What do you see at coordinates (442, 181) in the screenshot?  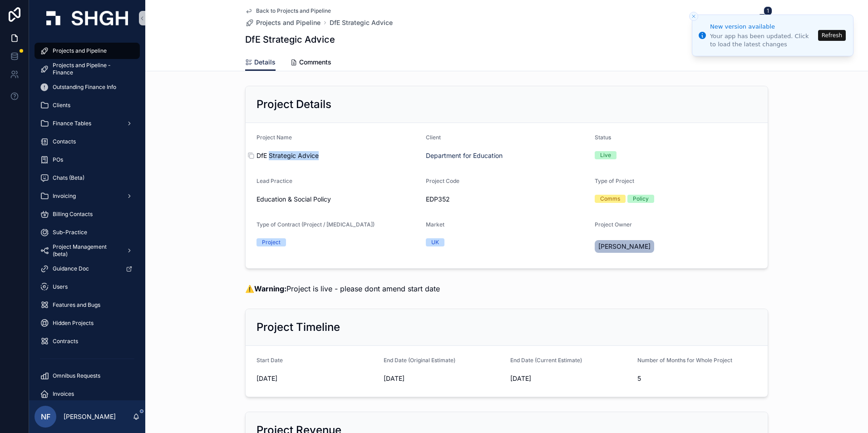 I see `span: Project Code` at bounding box center [442, 181].